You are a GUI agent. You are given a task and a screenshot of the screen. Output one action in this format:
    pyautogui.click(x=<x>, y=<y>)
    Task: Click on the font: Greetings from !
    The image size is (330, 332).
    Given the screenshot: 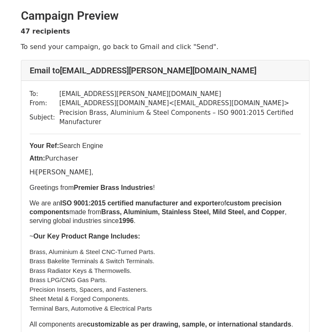 What is the action you would take?
    pyautogui.click(x=93, y=187)
    